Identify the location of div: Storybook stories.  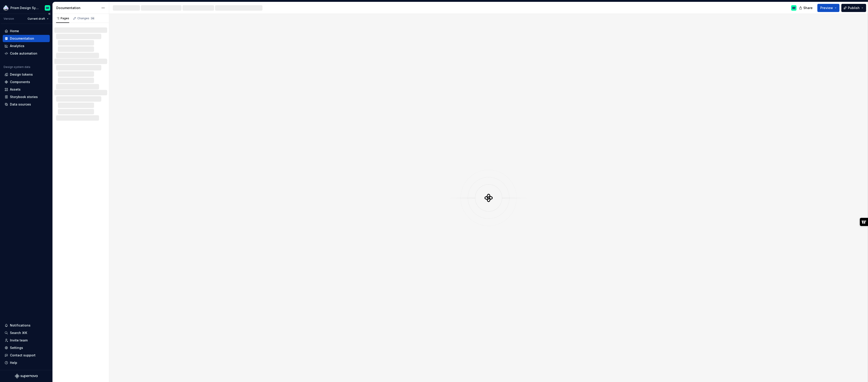
(24, 97).